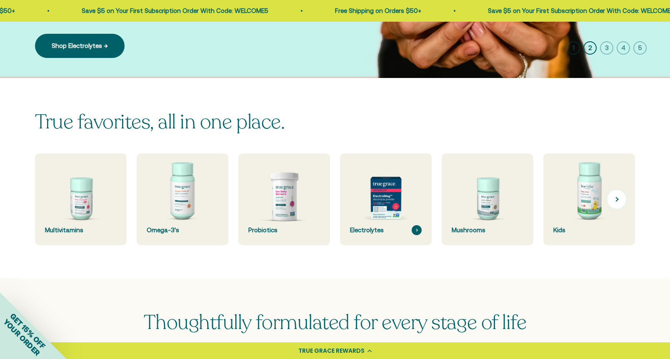 Image resolution: width=670 pixels, height=359 pixels. Describe the element at coordinates (386, 230) in the screenshot. I see `div: Electrolytes` at that location.